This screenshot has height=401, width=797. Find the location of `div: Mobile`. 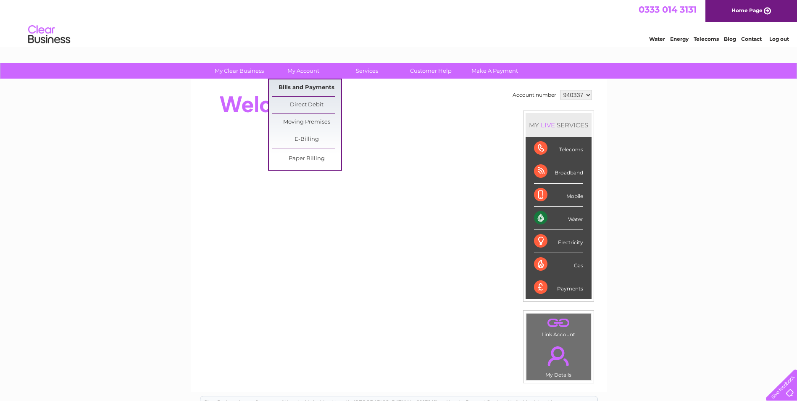

div: Mobile is located at coordinates (558, 195).